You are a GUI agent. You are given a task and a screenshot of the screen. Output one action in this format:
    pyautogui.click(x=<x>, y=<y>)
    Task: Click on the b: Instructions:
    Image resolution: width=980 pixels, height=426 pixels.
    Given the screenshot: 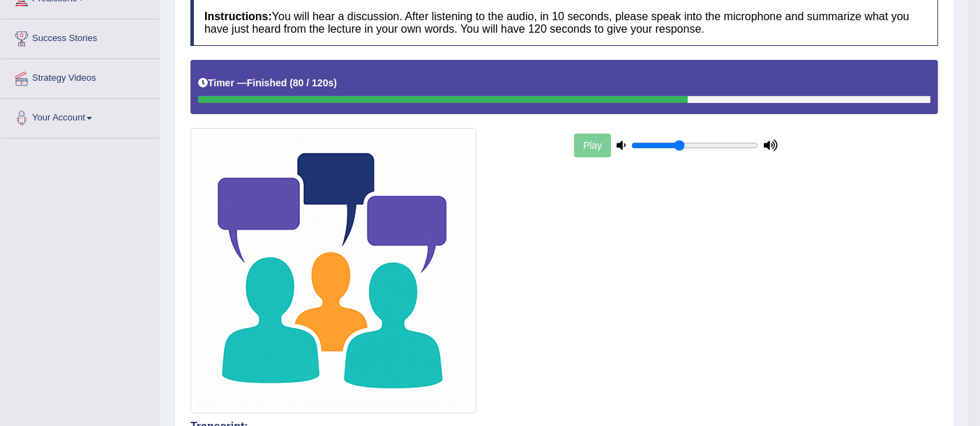 What is the action you would take?
    pyautogui.click(x=238, y=16)
    